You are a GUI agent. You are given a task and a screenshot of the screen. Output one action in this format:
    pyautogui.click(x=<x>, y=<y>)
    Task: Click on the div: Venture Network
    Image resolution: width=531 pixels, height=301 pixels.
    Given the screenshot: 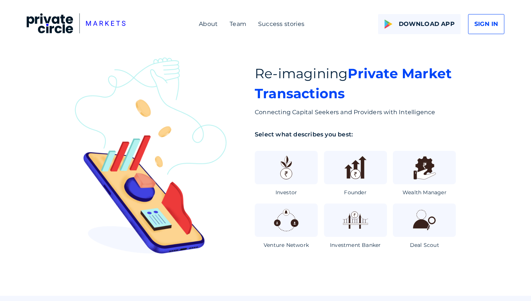 What is the action you would take?
    pyautogui.click(x=286, y=245)
    